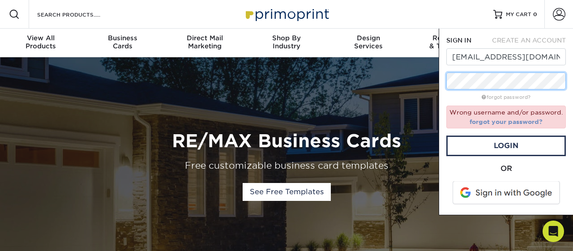 This screenshot has width=573, height=251. I want to click on span: 0, so click(535, 14).